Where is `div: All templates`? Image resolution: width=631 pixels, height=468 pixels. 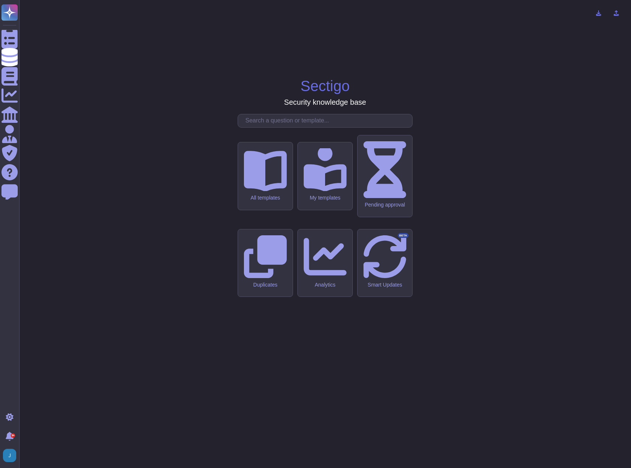
div: All templates is located at coordinates (265, 198).